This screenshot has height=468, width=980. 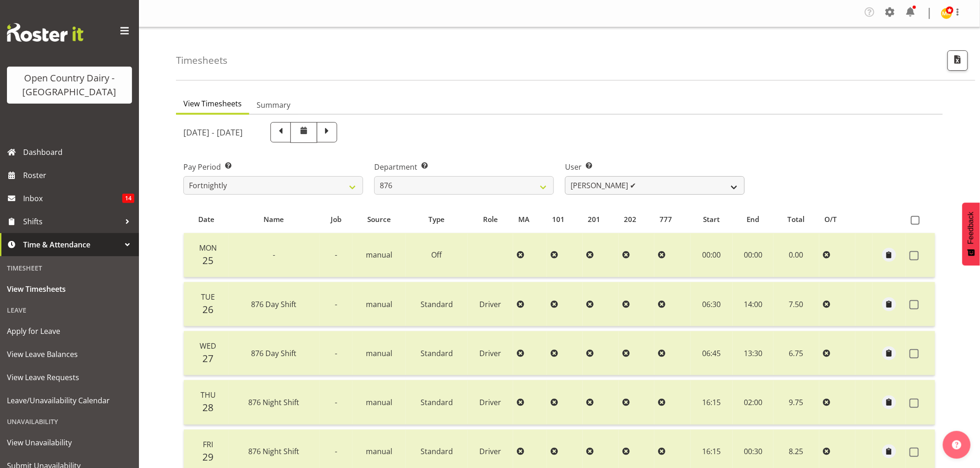 What do you see at coordinates (712, 353) in the screenshot?
I see `td: 06:45` at bounding box center [712, 353].